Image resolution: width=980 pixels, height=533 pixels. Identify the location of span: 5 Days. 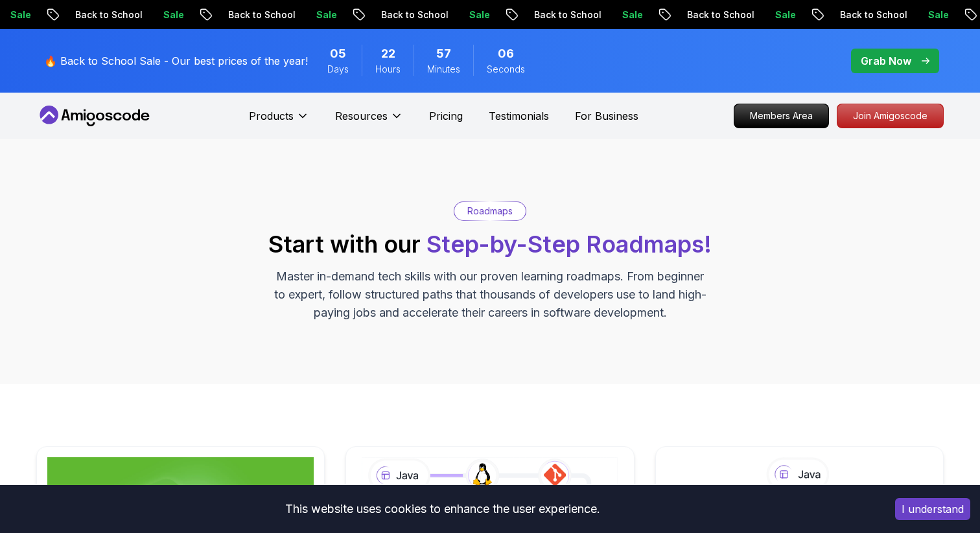
(338, 54).